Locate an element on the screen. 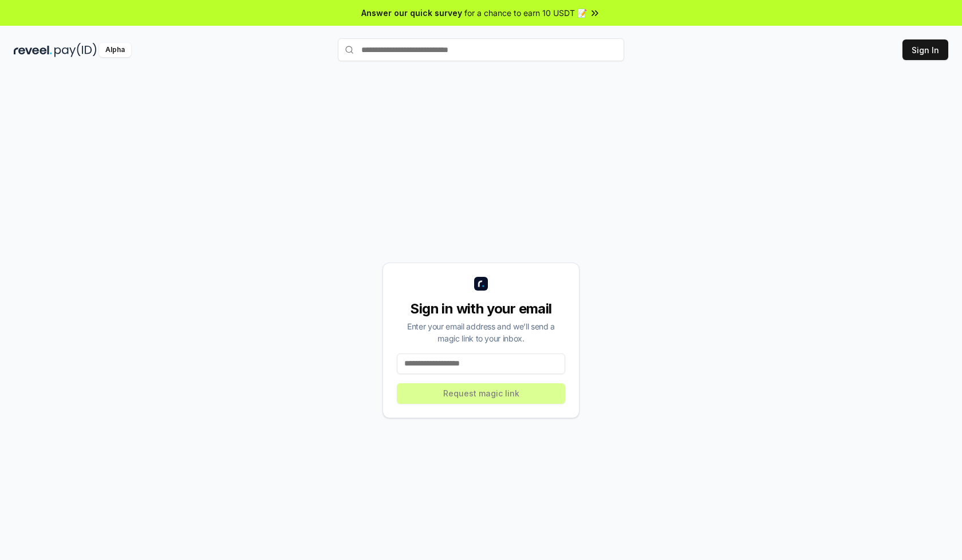 This screenshot has height=560, width=962. div: Enter your email address and we’ll send a magic link to your inbox. is located at coordinates (481, 332).